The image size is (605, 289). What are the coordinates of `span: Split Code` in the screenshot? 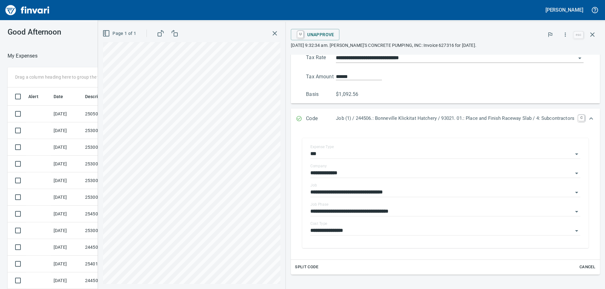 It's located at (306, 267).